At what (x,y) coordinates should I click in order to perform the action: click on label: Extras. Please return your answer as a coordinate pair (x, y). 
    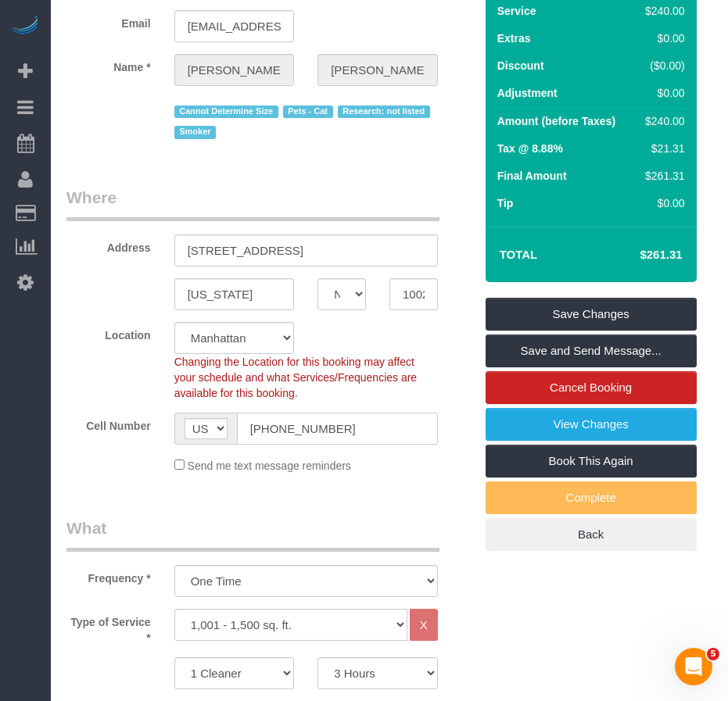
    Looking at the image, I should click on (514, 38).